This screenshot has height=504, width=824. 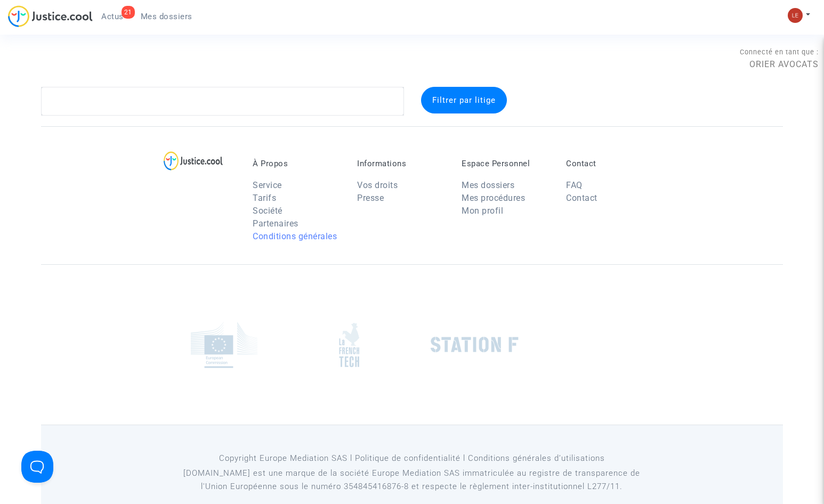 I want to click on a: Service, so click(x=267, y=185).